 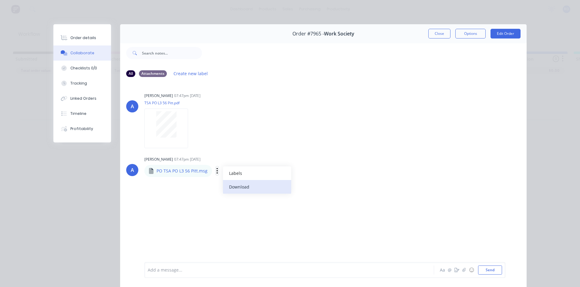 What do you see at coordinates (83, 99) in the screenshot?
I see `div: Linked Orders` at bounding box center [83, 99].